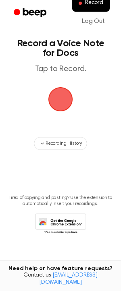 This screenshot has height=291, width=121. Describe the element at coordinates (60, 48) in the screenshot. I see `h1: Record a Voice Note for Docs` at that location.